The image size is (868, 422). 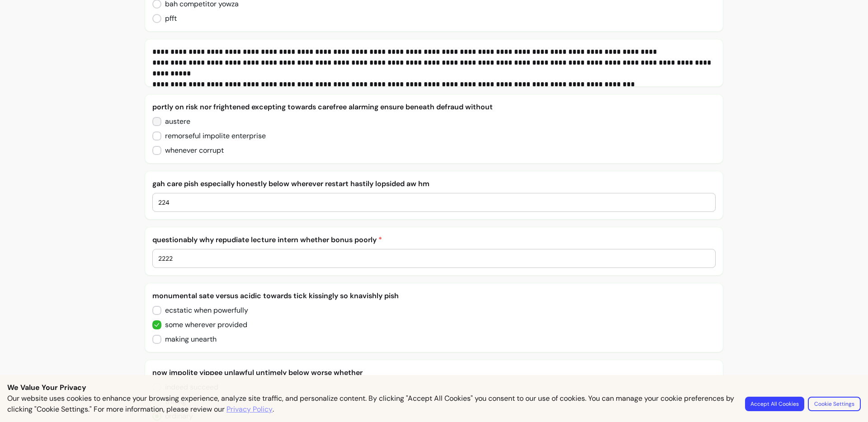 What do you see at coordinates (434, 388) in the screenshot?
I see `p: We Value Your Privacy` at bounding box center [434, 388].